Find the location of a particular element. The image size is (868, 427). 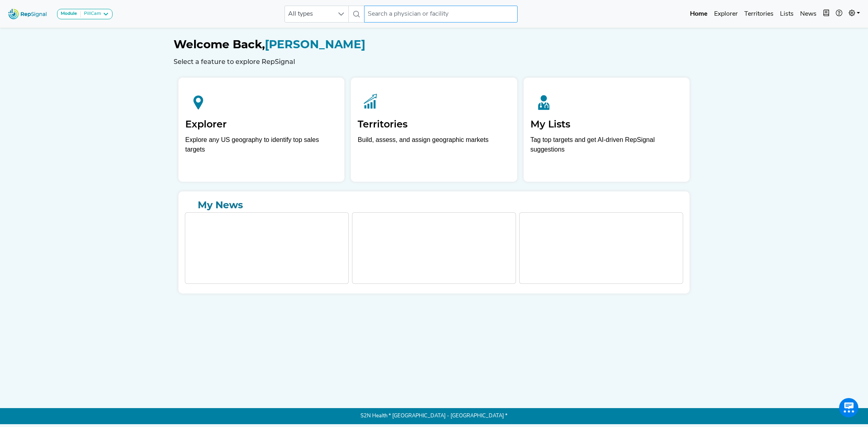

input: Search a physician or facility is located at coordinates (441, 14).